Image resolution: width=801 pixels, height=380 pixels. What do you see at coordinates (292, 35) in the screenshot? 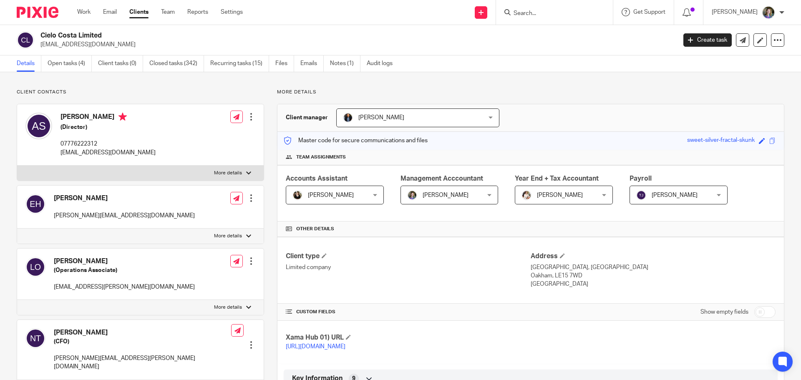
I see `h2: Cielo Costa Limited` at bounding box center [292, 35].